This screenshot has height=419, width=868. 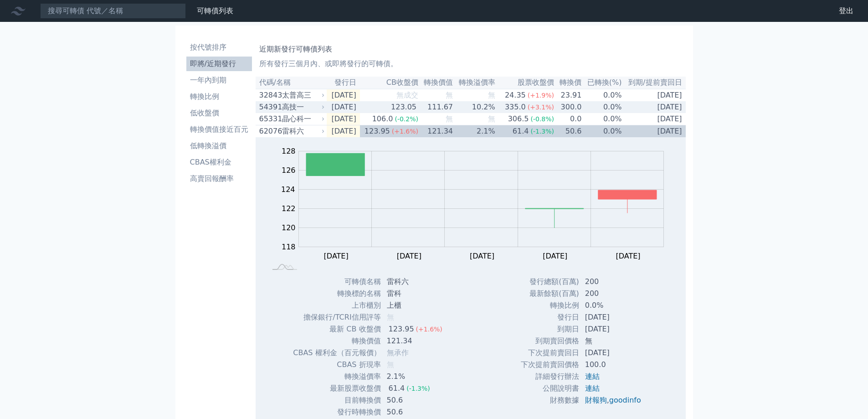 I want to click on th: 代碼/名稱, so click(x=291, y=83).